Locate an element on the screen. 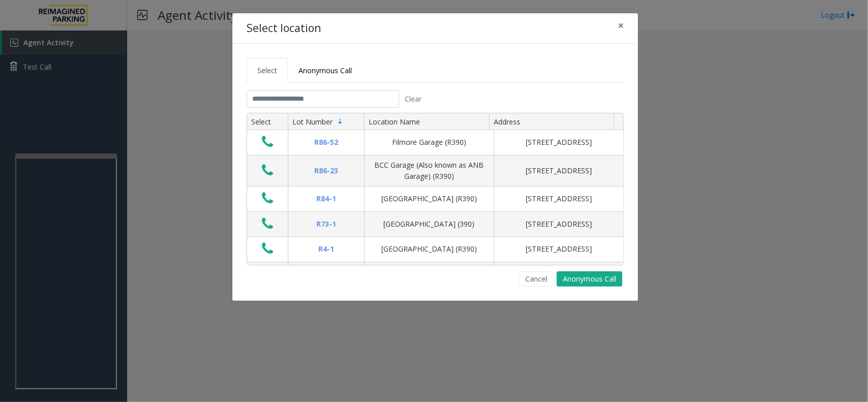 The width and height of the screenshot is (868, 402). div: Filmore Garage (R390) is located at coordinates (429, 142).